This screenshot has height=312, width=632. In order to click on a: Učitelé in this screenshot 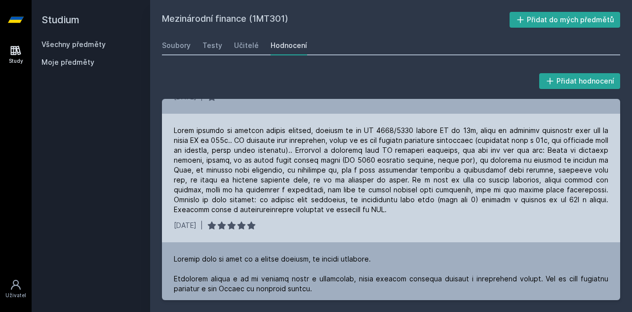, I will do `click(246, 45)`.